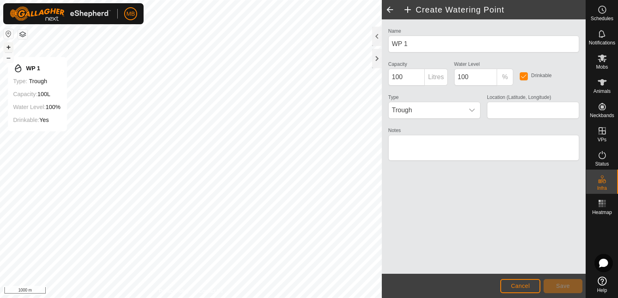 The image size is (618, 298). Describe the element at coordinates (26, 120) in the screenshot. I see `label: Drinkable:` at that location.